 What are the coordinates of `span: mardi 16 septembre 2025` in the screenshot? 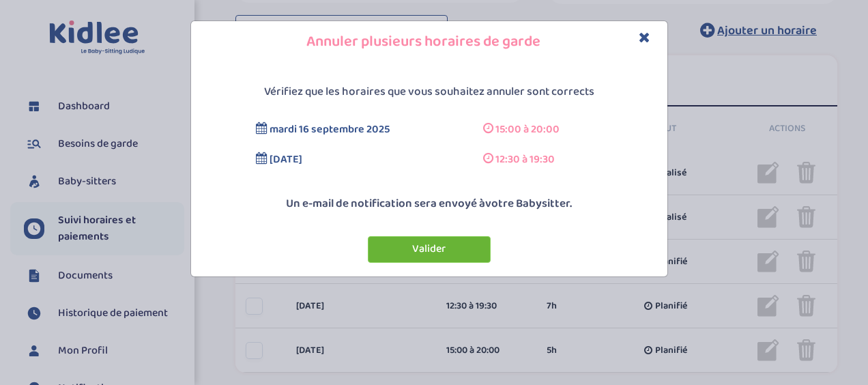 It's located at (330, 129).